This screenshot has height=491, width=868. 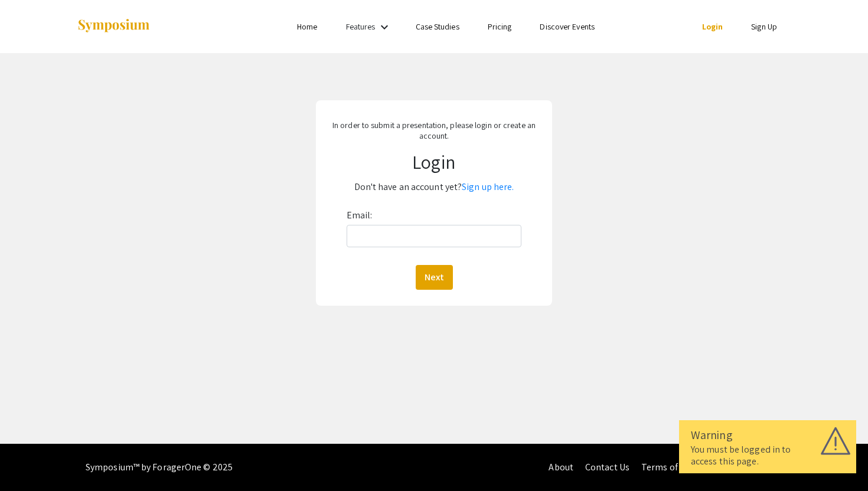 What do you see at coordinates (437, 26) in the screenshot?
I see `a: Case Studies` at bounding box center [437, 26].